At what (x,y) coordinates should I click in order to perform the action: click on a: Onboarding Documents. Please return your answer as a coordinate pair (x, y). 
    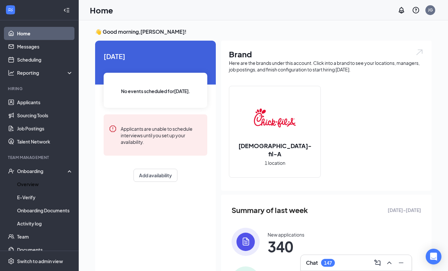
    Looking at the image, I should click on (45, 211).